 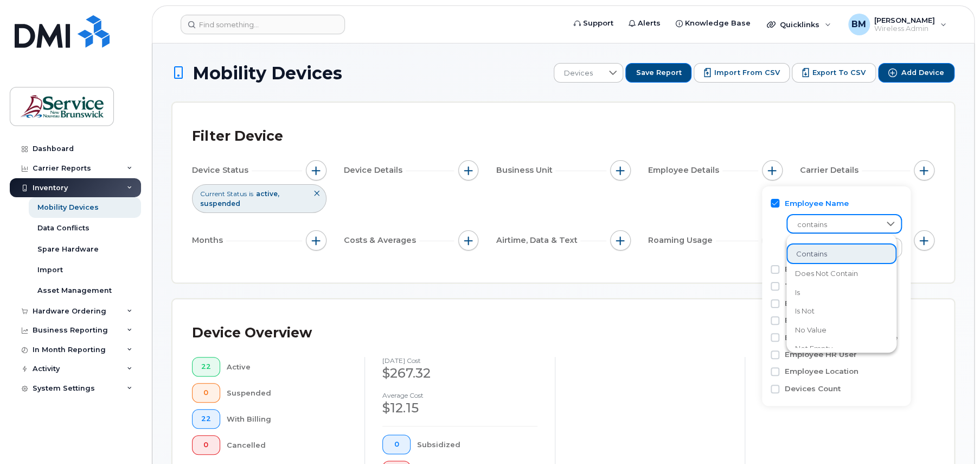 I want to click on label: Employee Title, so click(x=814, y=303).